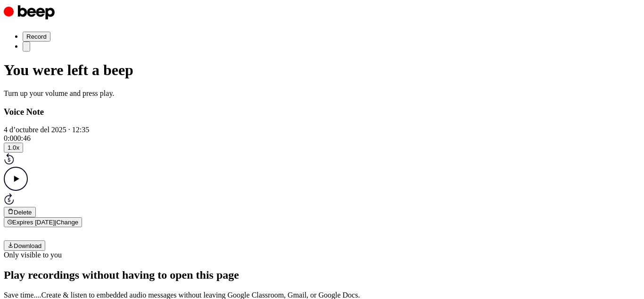  Describe the element at coordinates (20, 212) in the screenshot. I see `button: Delete` at that location.